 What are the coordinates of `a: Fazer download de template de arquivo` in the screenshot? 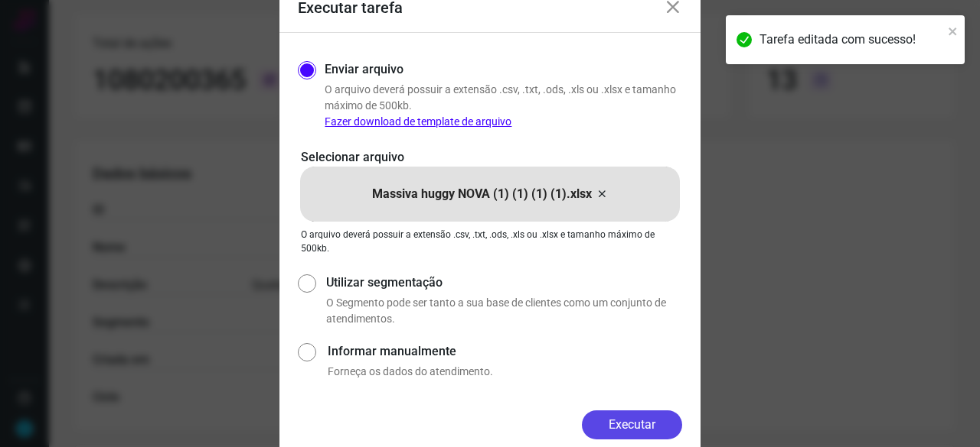 It's located at (418, 121).